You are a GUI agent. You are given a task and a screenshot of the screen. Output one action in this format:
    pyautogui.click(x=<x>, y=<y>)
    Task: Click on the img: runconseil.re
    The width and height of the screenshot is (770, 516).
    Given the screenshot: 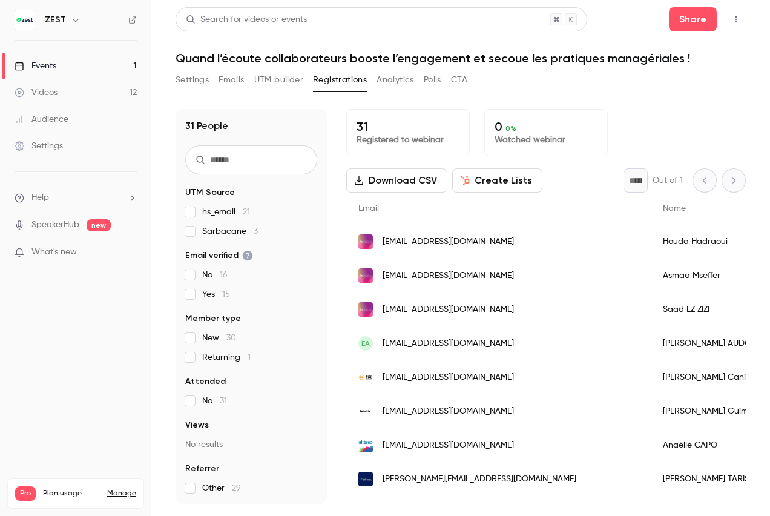 What is the action you would take?
    pyautogui.click(x=366, y=479)
    